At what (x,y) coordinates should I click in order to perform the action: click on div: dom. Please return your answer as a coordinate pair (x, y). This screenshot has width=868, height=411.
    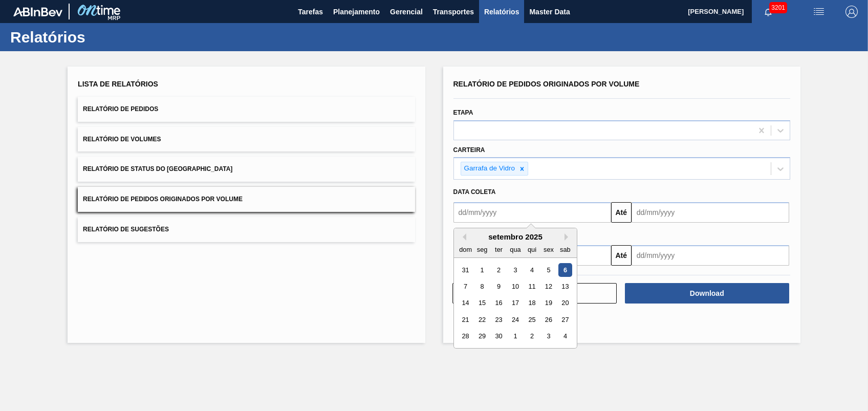
    Looking at the image, I should click on (466, 249).